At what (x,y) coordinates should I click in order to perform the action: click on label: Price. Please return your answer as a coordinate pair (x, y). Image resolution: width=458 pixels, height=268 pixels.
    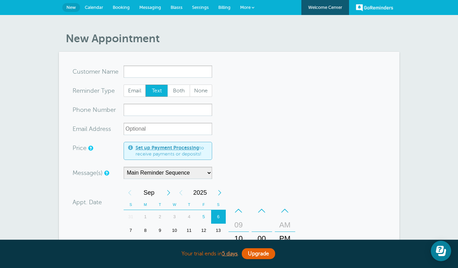
    Looking at the image, I should click on (79, 148).